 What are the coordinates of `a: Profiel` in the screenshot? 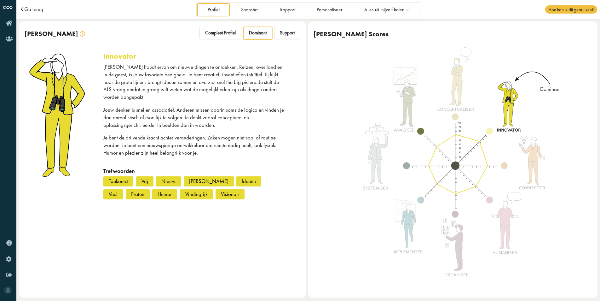 It's located at (213, 9).